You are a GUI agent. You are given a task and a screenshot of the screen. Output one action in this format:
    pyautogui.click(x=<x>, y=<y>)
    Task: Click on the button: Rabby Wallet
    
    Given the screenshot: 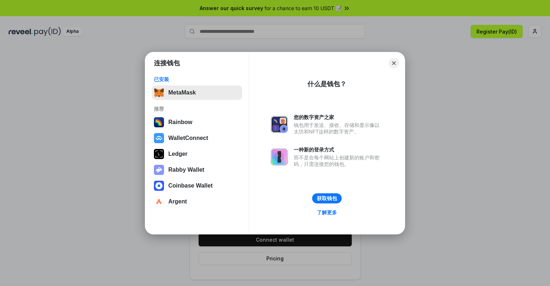 What is the action you would take?
    pyautogui.click(x=197, y=170)
    